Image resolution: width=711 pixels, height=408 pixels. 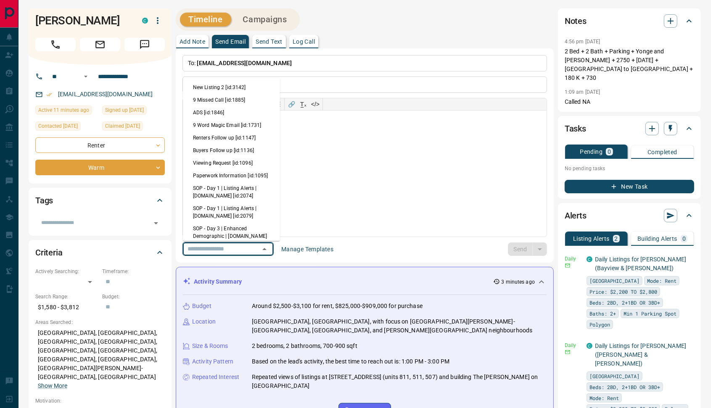 What do you see at coordinates (63, 110) in the screenshot?
I see `span: Active 11 minutes ago` at bounding box center [63, 110].